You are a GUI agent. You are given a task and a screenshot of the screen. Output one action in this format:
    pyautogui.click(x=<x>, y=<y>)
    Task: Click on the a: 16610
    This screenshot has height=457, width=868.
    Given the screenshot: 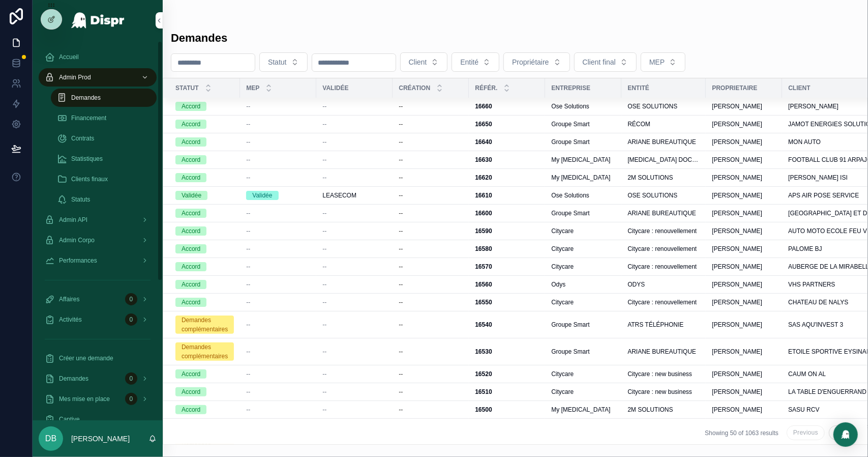 What is the action you would take?
    pyautogui.click(x=507, y=195)
    